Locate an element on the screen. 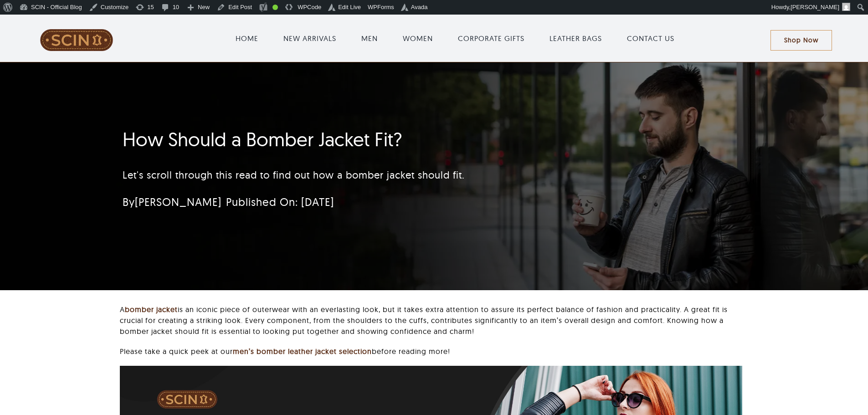 This screenshot has height=415, width=868. p: Please take a quick peek at our before reading more! is located at coordinates (431, 351).